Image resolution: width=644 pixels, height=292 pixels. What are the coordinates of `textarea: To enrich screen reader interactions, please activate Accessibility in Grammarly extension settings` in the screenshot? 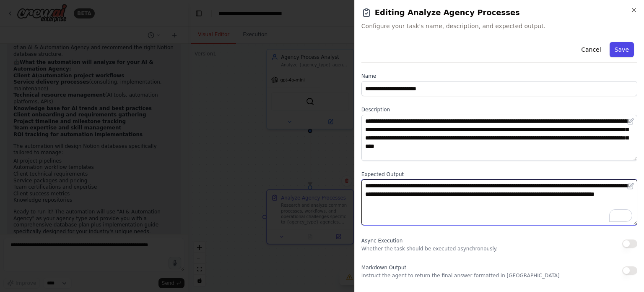 It's located at (499, 202).